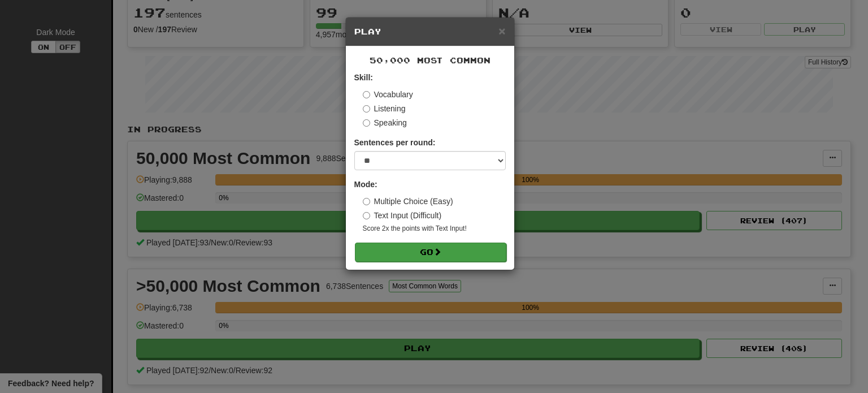 Image resolution: width=868 pixels, height=393 pixels. Describe the element at coordinates (366, 201) in the screenshot. I see `input: Multiple Choice (Easy)` at that location.